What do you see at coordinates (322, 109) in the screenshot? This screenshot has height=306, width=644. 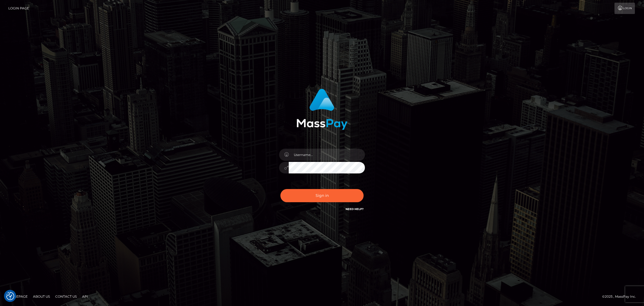 I see `img: MassPay Login` at bounding box center [322, 109].